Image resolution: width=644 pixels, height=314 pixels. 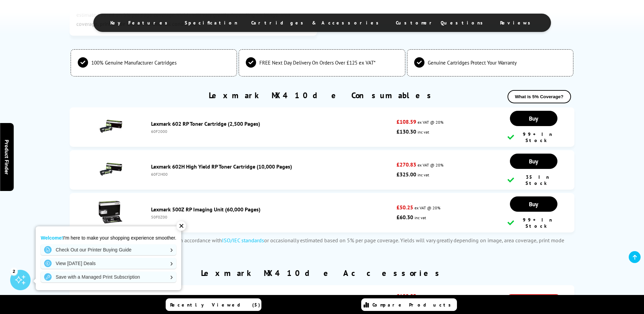 What do you see at coordinates (215, 304) in the screenshot?
I see `span: Recently Viewed (5)` at bounding box center [215, 304].